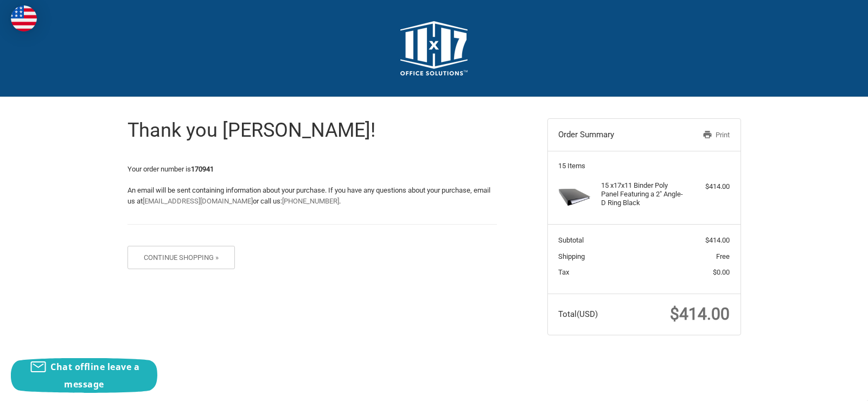 The width and height of the screenshot is (868, 401). What do you see at coordinates (723, 256) in the screenshot?
I see `span: Free` at bounding box center [723, 256].